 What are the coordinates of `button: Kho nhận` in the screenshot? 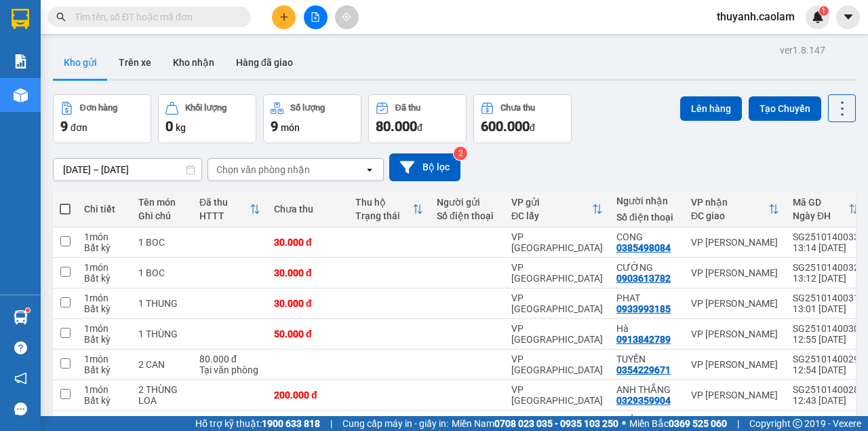 It's located at (193, 62).